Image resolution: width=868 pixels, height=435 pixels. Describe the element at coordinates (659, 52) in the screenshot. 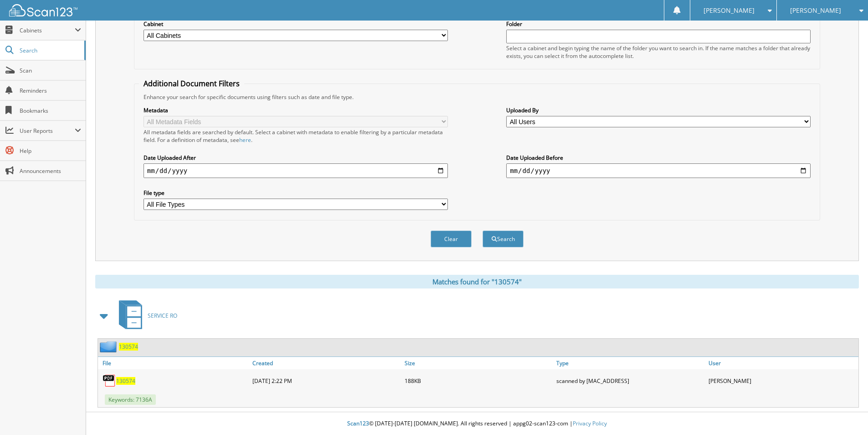

I see `div: Select a cabinet and begin typing the name of the folder you want to search in. If the name match...` at that location.